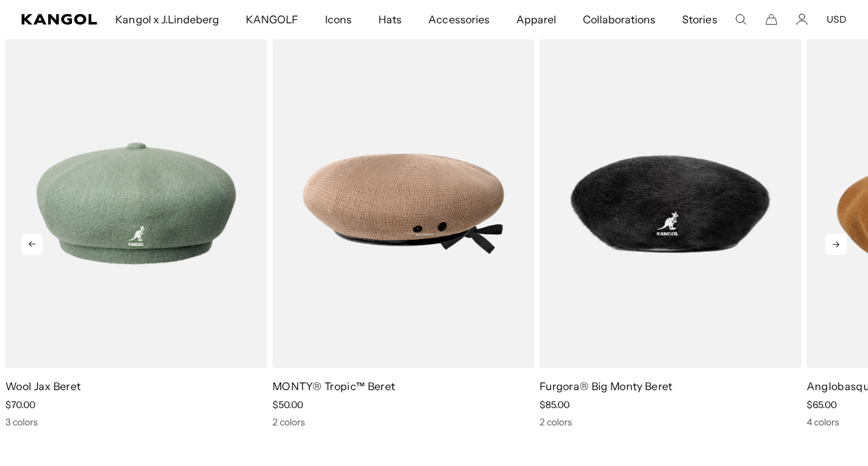  Describe the element at coordinates (20, 405) in the screenshot. I see `span: $70.00` at that location.